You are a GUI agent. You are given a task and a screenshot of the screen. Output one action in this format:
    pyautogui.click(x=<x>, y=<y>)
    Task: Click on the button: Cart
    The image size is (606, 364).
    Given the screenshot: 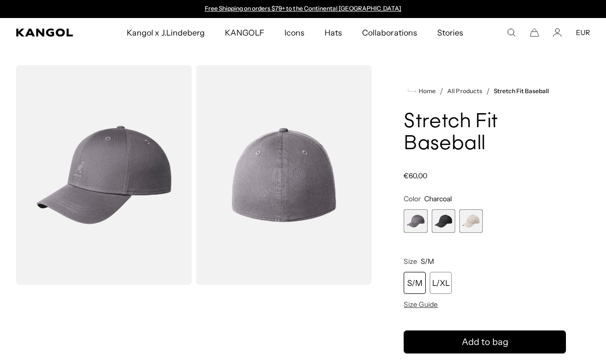 What is the action you would take?
    pyautogui.click(x=534, y=32)
    